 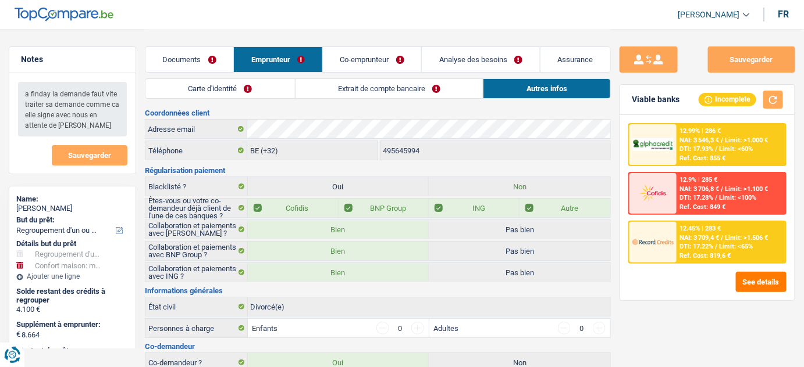 I want to click on label: Autre, so click(x=565, y=208).